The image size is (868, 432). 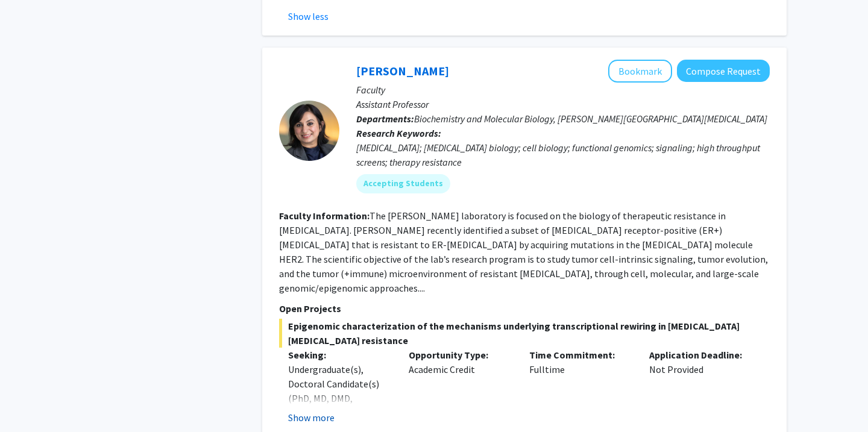 I want to click on span: Epigenomic characterization of the mechanisms underlying transcriptional rewiring in [MEDICAL_DAT..., so click(x=525, y=333).